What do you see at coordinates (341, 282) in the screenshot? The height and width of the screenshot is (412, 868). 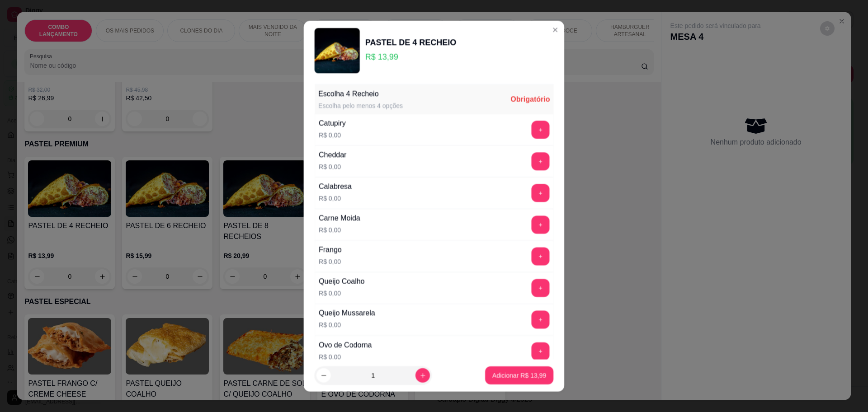 I see `div: Queijo Coalho` at bounding box center [341, 282].